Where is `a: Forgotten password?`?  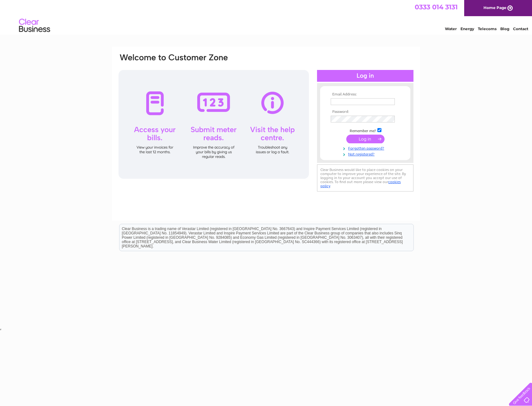
a: Forgotten password? is located at coordinates (366, 148).